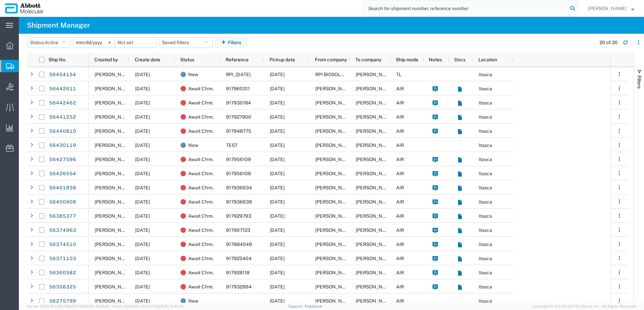 This screenshot has width=644, height=310. I want to click on span: Location, so click(488, 60).